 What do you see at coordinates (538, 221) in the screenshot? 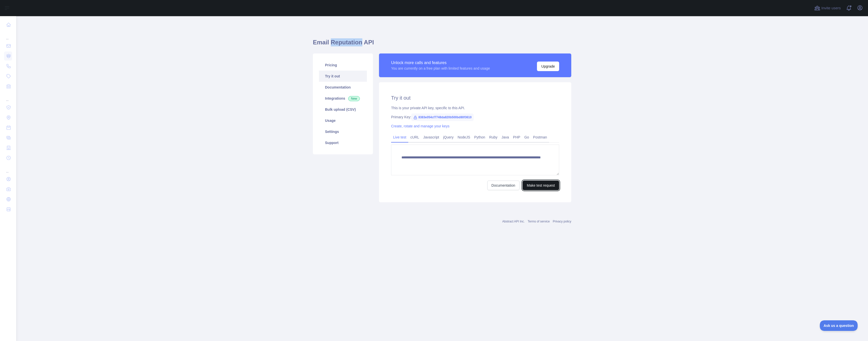
I see `a: Terms of service` at bounding box center [538, 221].